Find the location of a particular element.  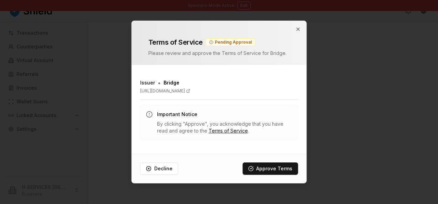

p: By clicking "Approve", you acknowledge that you have read and agree to the . is located at coordinates (224, 128).